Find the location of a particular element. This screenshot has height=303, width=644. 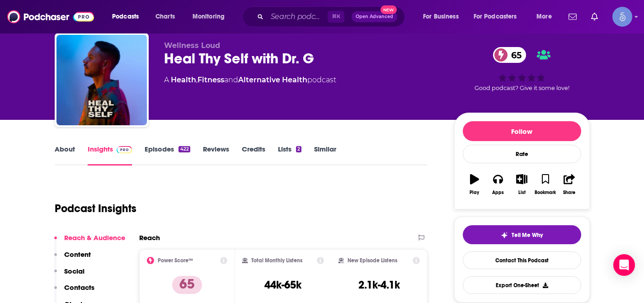

span: and is located at coordinates (231, 80).